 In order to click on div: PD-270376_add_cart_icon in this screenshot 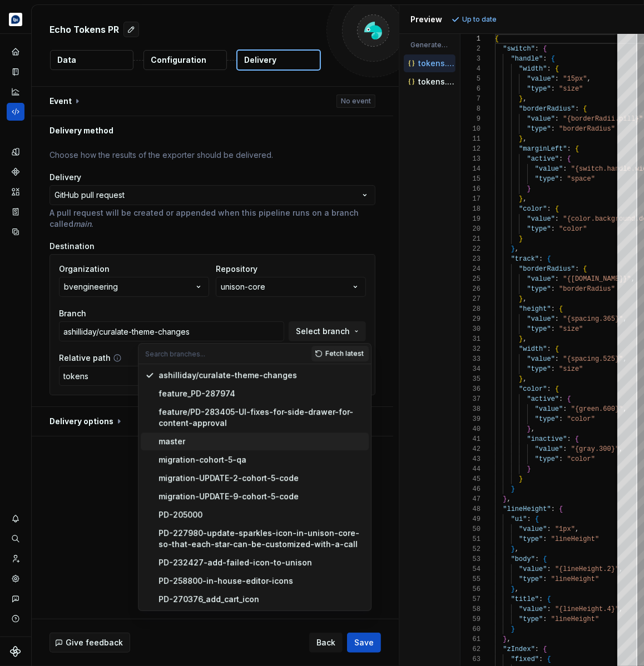, I will do `click(208, 600)`.